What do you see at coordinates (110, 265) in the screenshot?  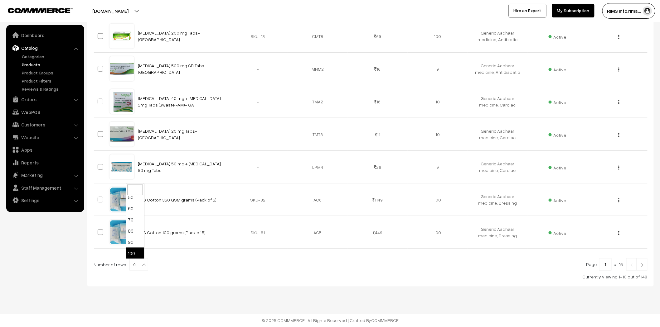 I see `span: Number of rows` at bounding box center [110, 265].